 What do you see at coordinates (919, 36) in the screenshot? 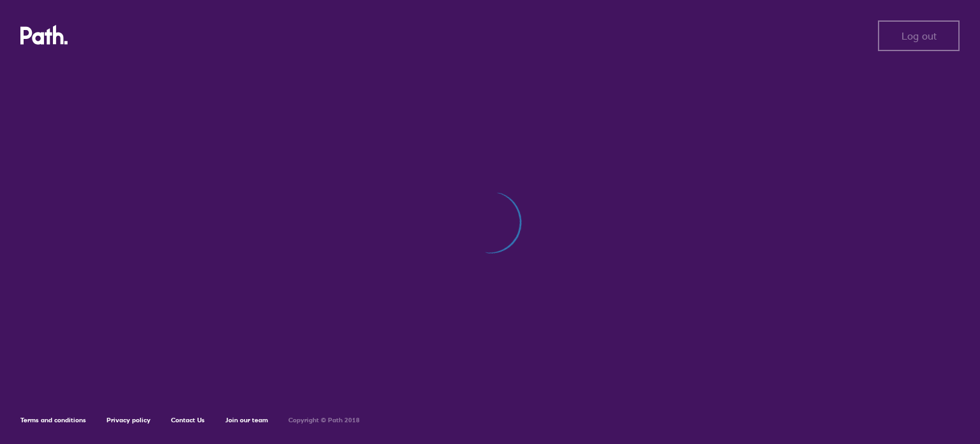
I see `button: Log out` at bounding box center [919, 36].